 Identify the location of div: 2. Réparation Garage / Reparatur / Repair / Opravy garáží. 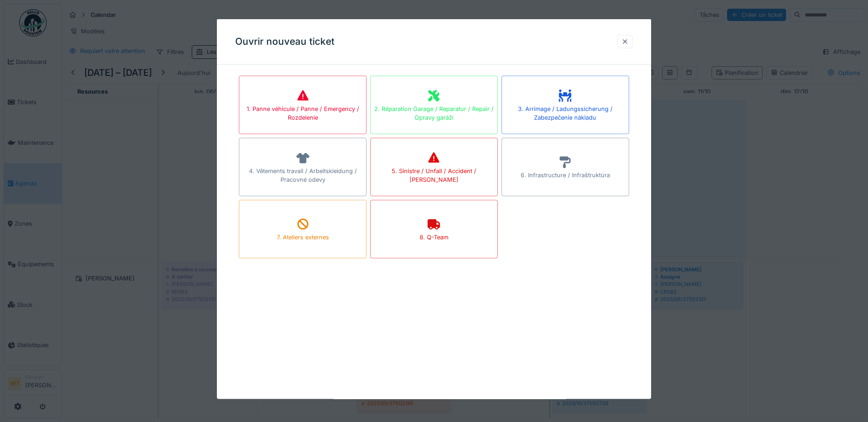
(434, 113).